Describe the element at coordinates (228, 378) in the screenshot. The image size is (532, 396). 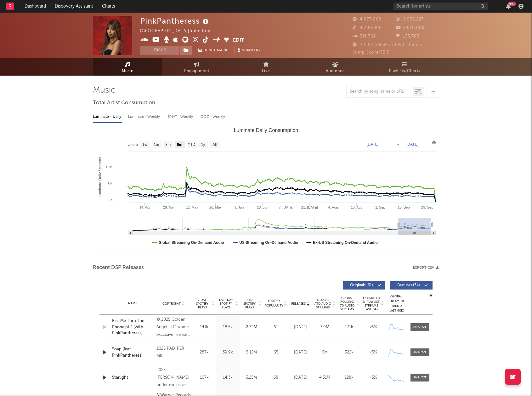
I see `div: 14.3k` at that location.